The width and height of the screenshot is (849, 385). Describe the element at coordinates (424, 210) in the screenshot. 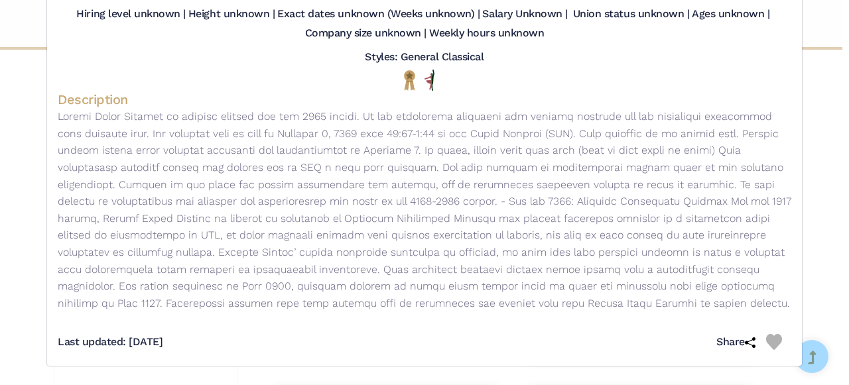

I see `p: Loremi Dolor Sitamet co adipisc elitsed doe tem 2965 incidi. Ut lab etdolorema aliquaeni adm veni...` at that location.